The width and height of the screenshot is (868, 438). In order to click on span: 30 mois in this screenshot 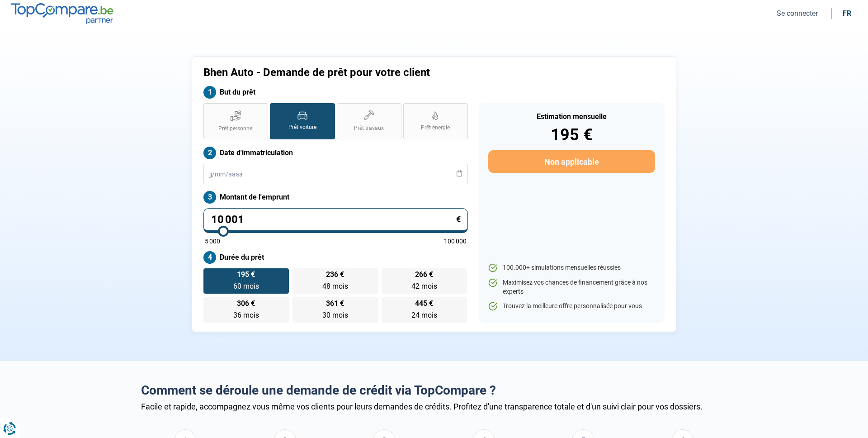, I will do `click(335, 315)`.